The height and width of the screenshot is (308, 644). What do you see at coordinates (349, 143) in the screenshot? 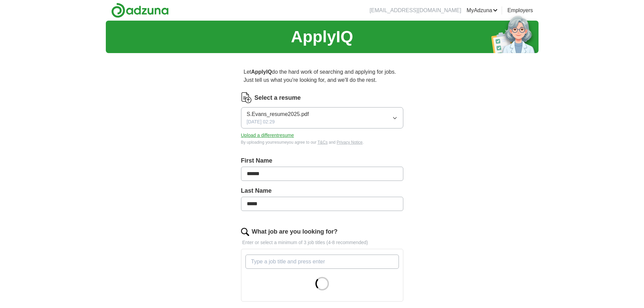
I see `a: Privacy Notice` at bounding box center [349, 143].